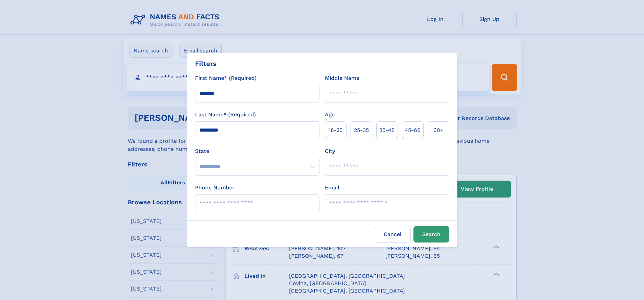  What do you see at coordinates (215, 187) in the screenshot?
I see `label: Phone Number` at bounding box center [215, 187].